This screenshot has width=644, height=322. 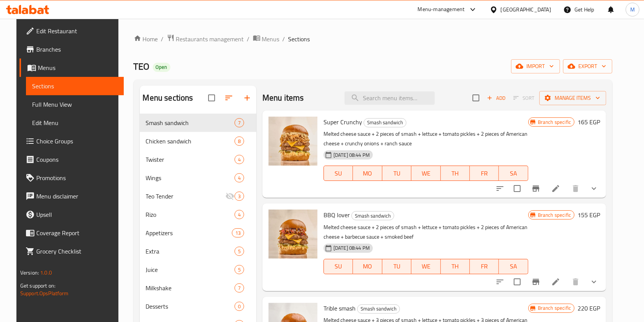 I want to click on a: Promotions, so click(x=72, y=178).